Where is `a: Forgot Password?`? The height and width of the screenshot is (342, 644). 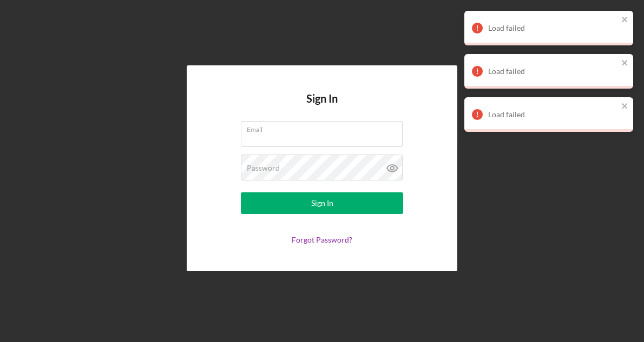 a: Forgot Password? is located at coordinates (322, 239).